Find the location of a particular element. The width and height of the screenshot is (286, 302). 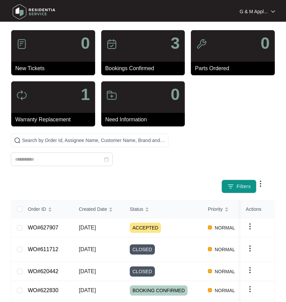

p: G & M Appl... is located at coordinates (254, 12).